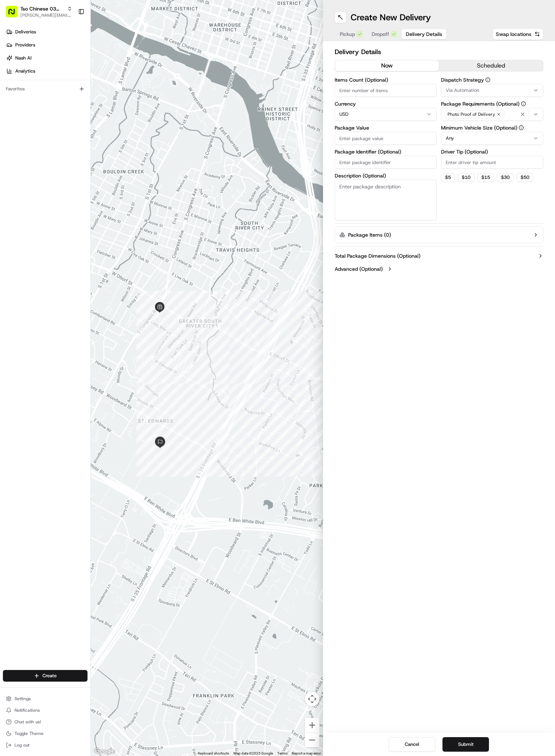 This screenshot has height=756, width=555. Describe the element at coordinates (45, 734) in the screenshot. I see `button: Toggle Theme` at that location.